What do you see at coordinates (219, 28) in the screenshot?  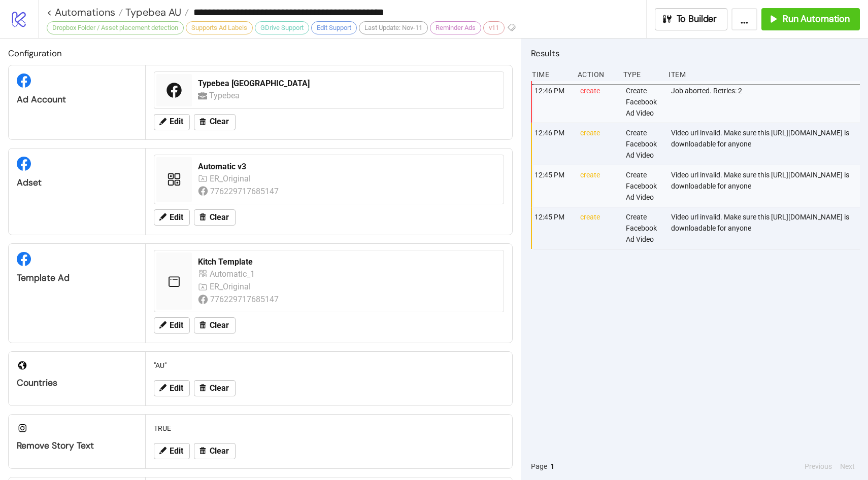 I see `div: Supports Ad Labels` at bounding box center [219, 28].